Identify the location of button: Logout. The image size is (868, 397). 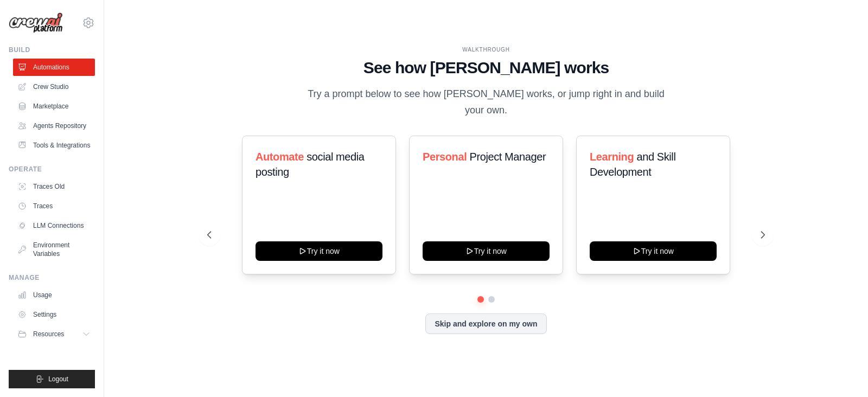
(52, 379).